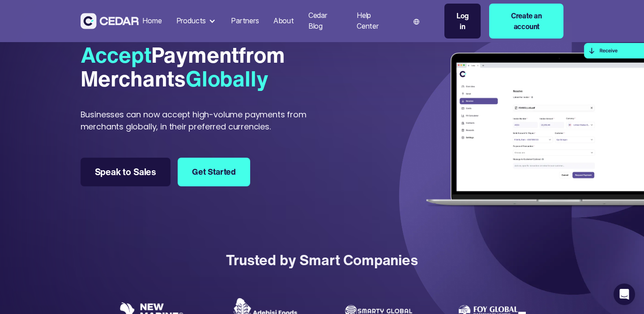 The image size is (644, 314). Describe the element at coordinates (200, 121) in the screenshot. I see `div: Businesses can now accept high-volume payments from merchants globally, in their preferred curren...` at that location.